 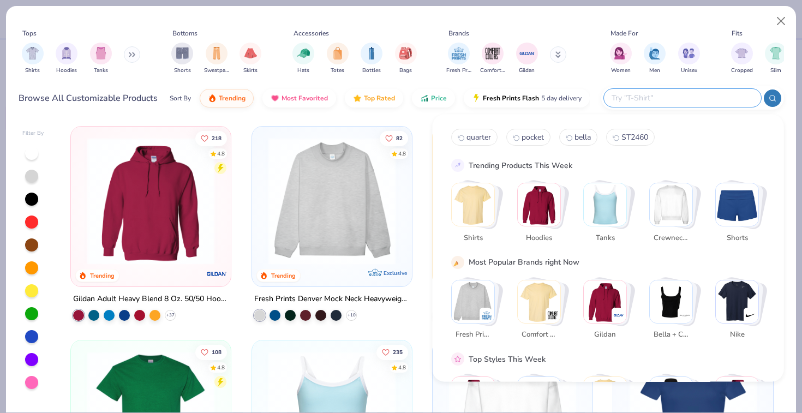 What do you see at coordinates (776, 70) in the screenshot?
I see `span: Slim` at bounding box center [776, 70].